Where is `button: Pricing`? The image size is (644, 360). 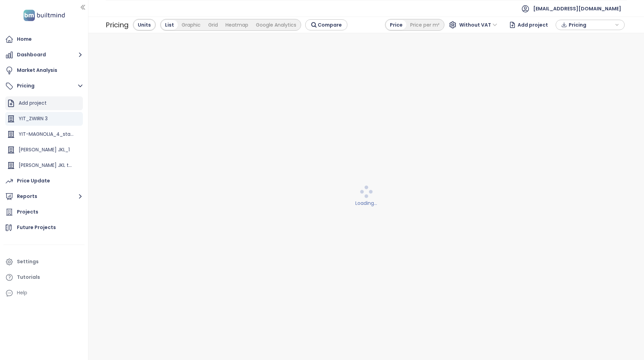
button: Pricing is located at coordinates (44, 86).